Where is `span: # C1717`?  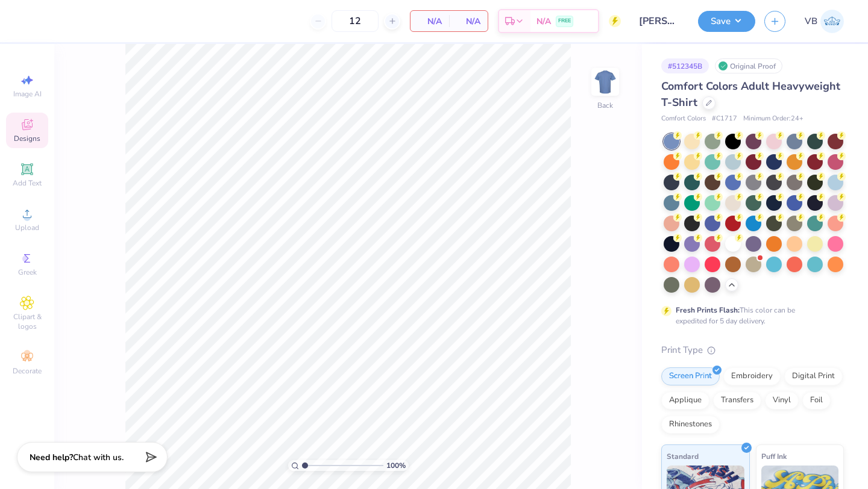
span: # C1717 is located at coordinates (724, 119).